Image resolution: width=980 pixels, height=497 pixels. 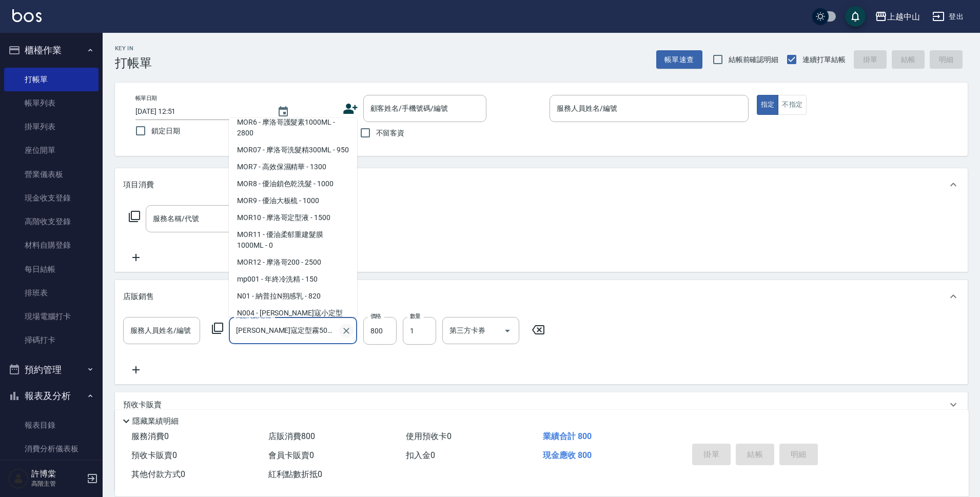 What do you see at coordinates (51, 79) in the screenshot?
I see `a: 打帳單` at bounding box center [51, 79].